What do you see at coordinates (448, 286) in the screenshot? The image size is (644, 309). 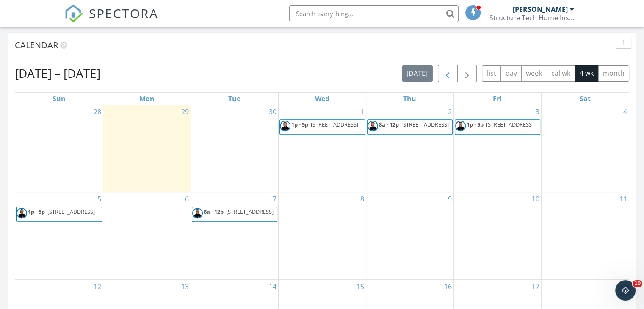 I see `a: Go to October 16, 2025` at bounding box center [448, 286].